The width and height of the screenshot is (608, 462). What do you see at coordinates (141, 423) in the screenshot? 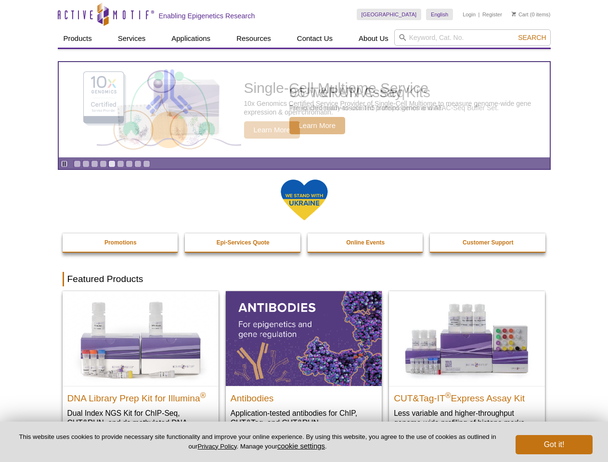
I see `p: Dual Index NGS Kit for ChIP-Seq, CUT&RUN, and ds methylated DNA assays.` at bounding box center [141, 423].